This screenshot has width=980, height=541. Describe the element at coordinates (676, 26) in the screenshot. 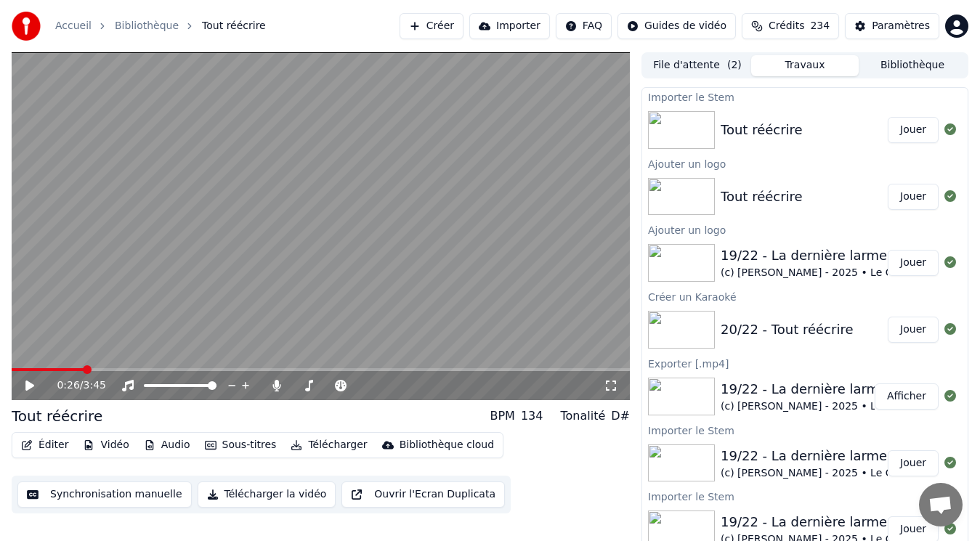

I see `button: Guides de vidéo` at that location.